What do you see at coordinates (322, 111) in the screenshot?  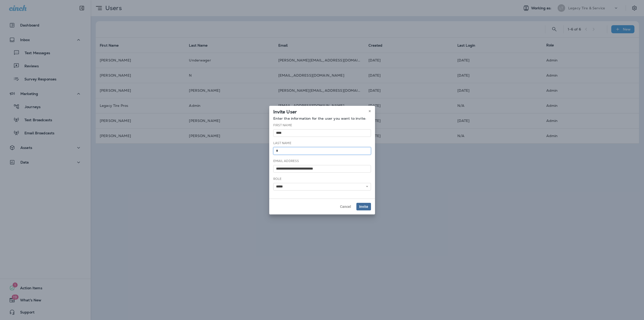 I see `div: Invite User` at bounding box center [322, 111].